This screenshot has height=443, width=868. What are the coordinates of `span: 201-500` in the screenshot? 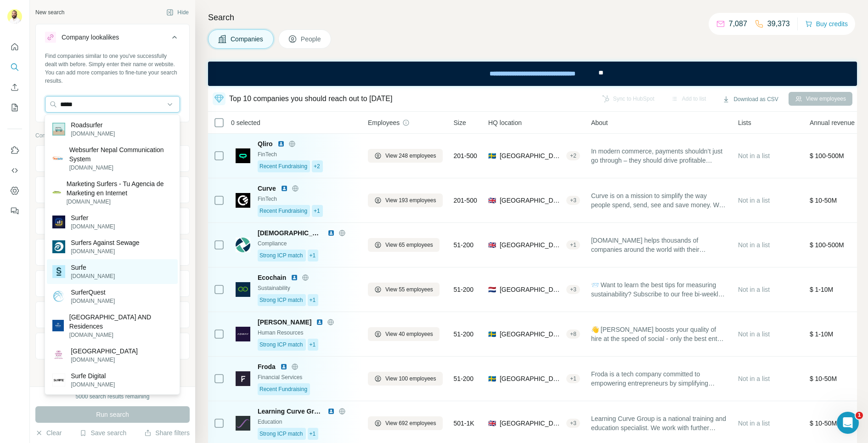 It's located at (465, 201).